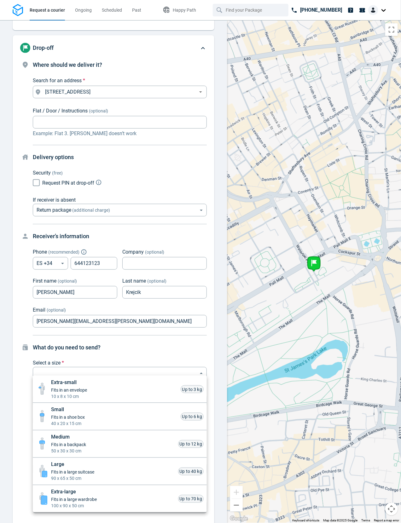 This screenshot has width=401, height=523. Describe the element at coordinates (74, 492) in the screenshot. I see `span: Extra-large` at that location.